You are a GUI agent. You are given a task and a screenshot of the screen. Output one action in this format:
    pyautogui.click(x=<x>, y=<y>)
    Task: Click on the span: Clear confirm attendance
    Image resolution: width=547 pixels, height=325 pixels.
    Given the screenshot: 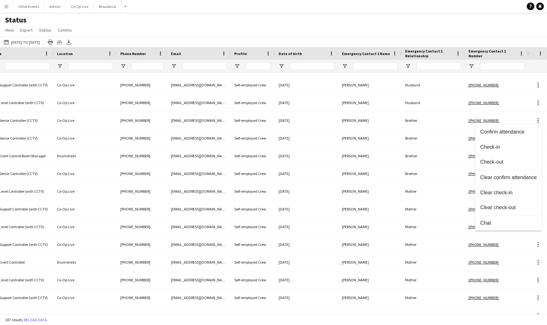 What is the action you would take?
    pyautogui.click(x=508, y=177)
    